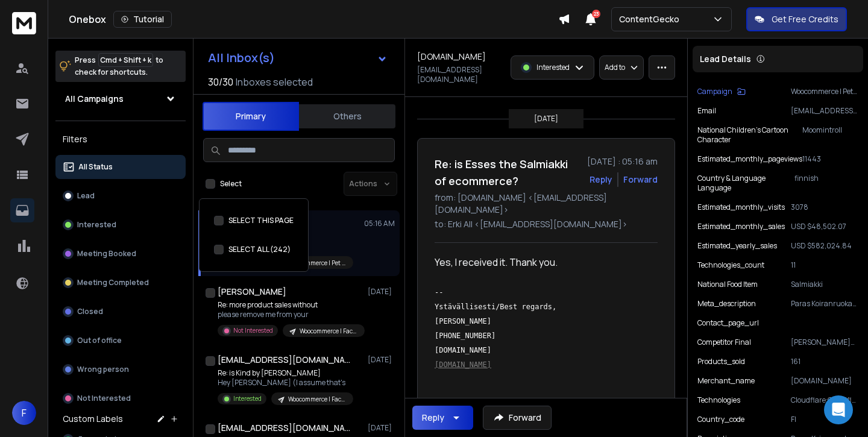  Describe the element at coordinates (615, 68) in the screenshot. I see `p: Add to` at that location.